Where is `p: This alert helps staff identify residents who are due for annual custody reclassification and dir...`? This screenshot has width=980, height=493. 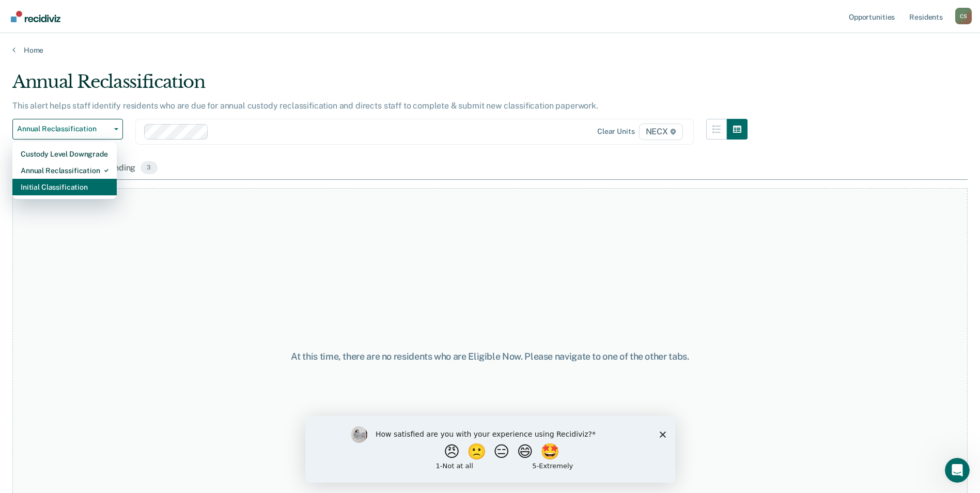
p: This alert helps staff identify residents who are due for annual custody reclassification and dir... is located at coordinates (305, 105).